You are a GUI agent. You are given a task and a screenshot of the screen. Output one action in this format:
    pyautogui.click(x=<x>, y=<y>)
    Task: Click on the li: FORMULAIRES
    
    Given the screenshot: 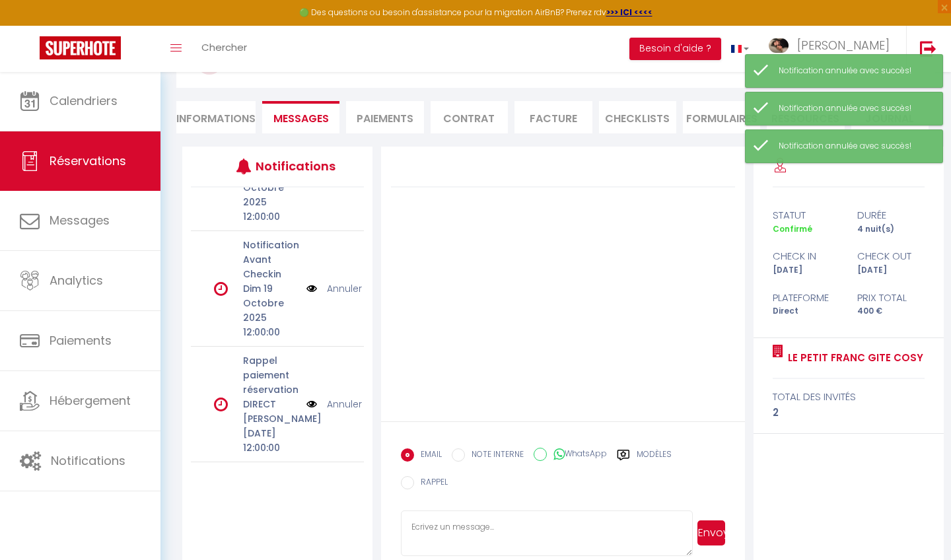 What is the action you would take?
    pyautogui.click(x=721, y=117)
    